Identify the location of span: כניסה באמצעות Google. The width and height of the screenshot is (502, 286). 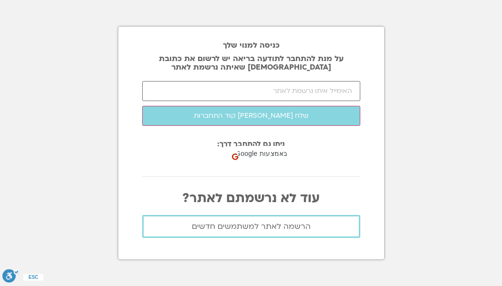
(270, 154).